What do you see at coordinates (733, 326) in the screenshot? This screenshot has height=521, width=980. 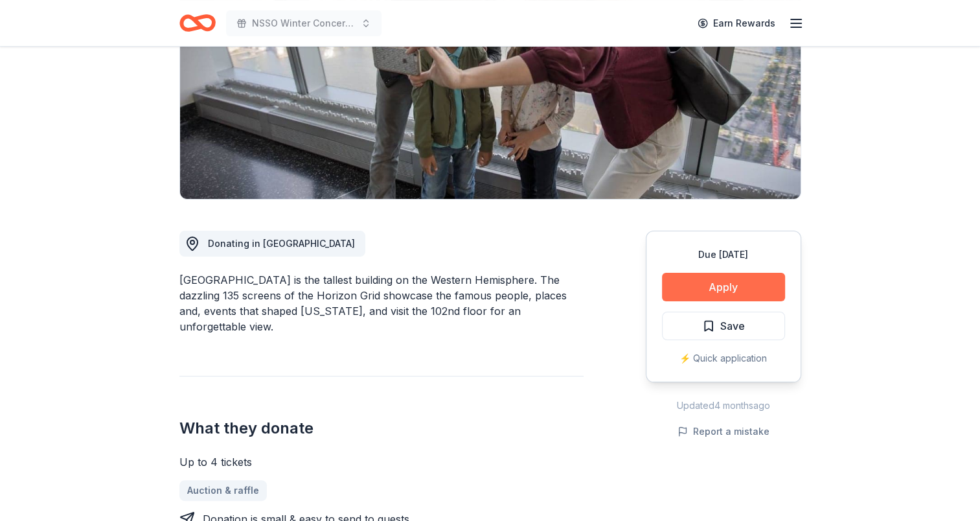 I see `span: Save` at bounding box center [733, 326].